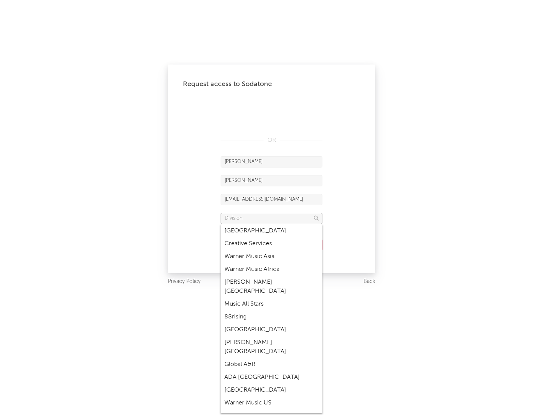  I want to click on div: Global A&R, so click(272, 365).